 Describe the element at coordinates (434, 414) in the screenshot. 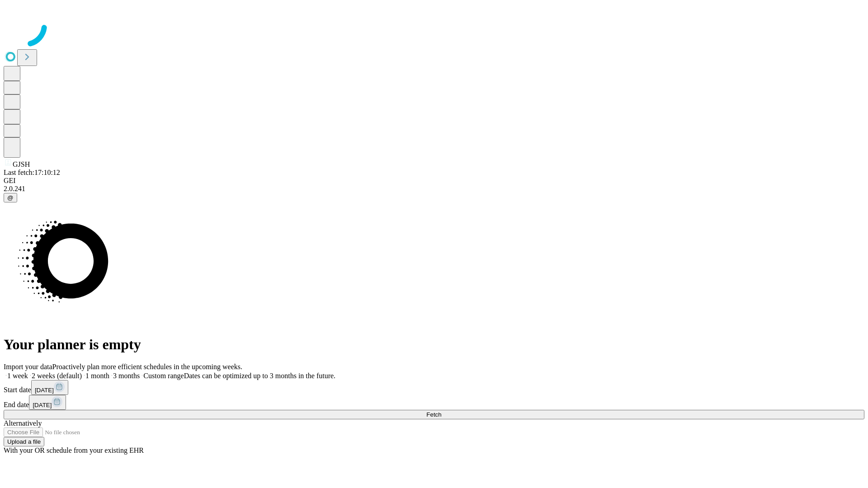

I see `button: Fetch` at that location.